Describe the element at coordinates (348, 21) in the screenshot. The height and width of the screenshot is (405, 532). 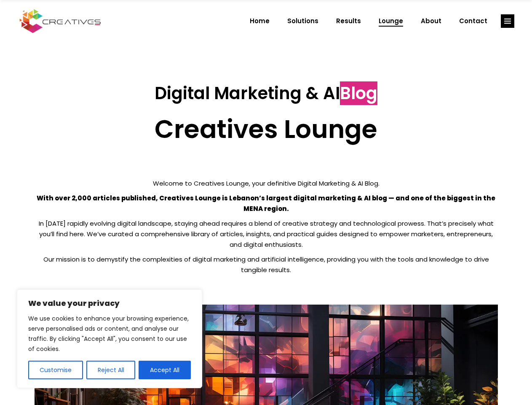
I see `span: Results` at that location.